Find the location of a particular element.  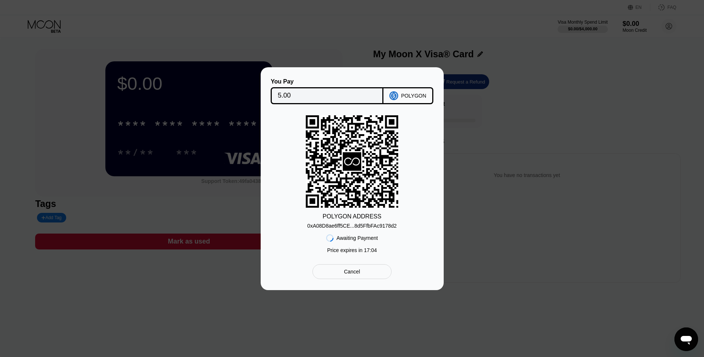

div: Cancel is located at coordinates (352, 272).